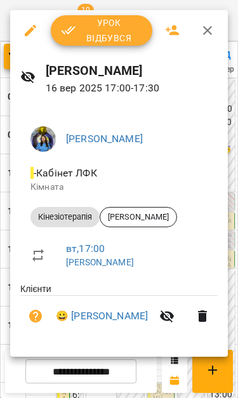 The height and width of the screenshot is (398, 238). Describe the element at coordinates (119, 187) in the screenshot. I see `p: Кімната` at that location.